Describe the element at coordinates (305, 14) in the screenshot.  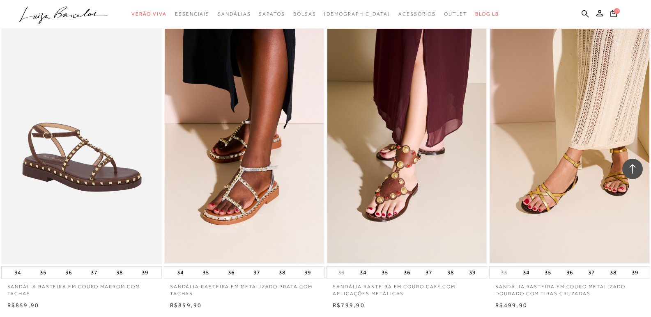
I see `span: Bolsas` at that location.